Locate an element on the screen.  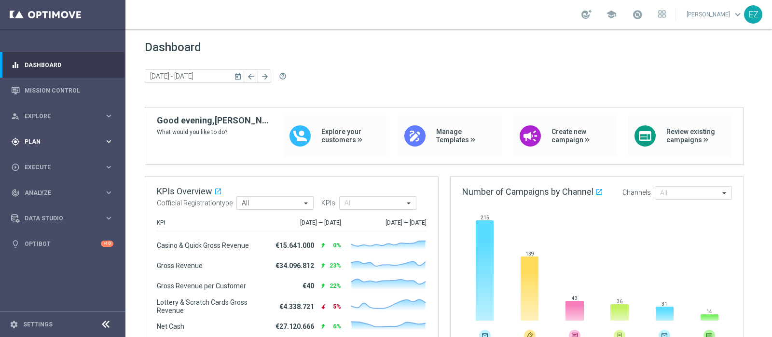
span: Explore is located at coordinates (64, 116).